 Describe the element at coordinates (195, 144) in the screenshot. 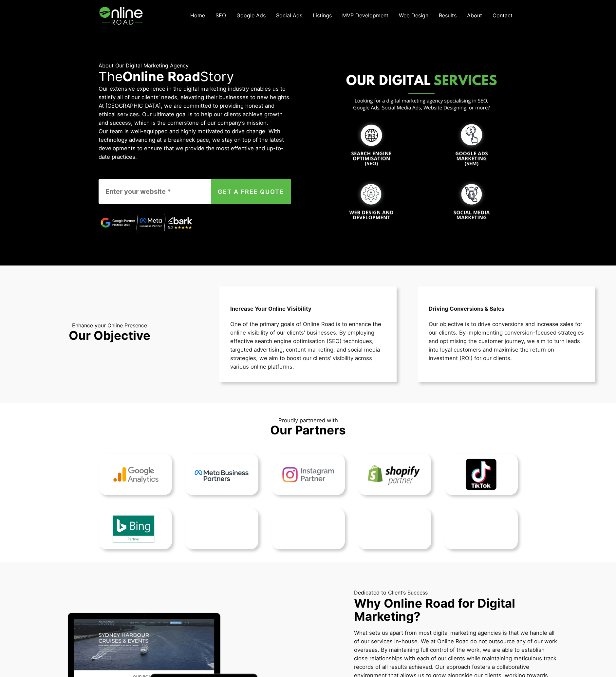

I see `p: Our team is well-equipped and highly motivated to drive change. With technology advancing at a br...` at that location.